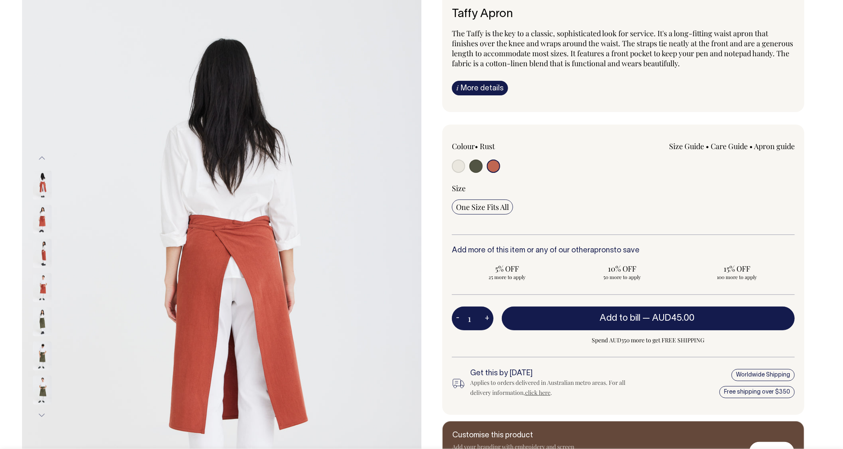  Describe the element at coordinates (487, 146) in the screenshot. I see `label: Rust` at that location.